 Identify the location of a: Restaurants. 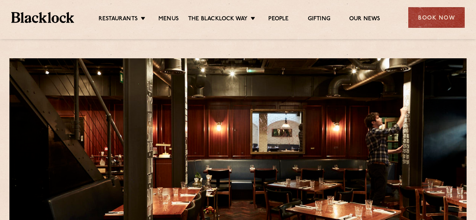
(118, 20).